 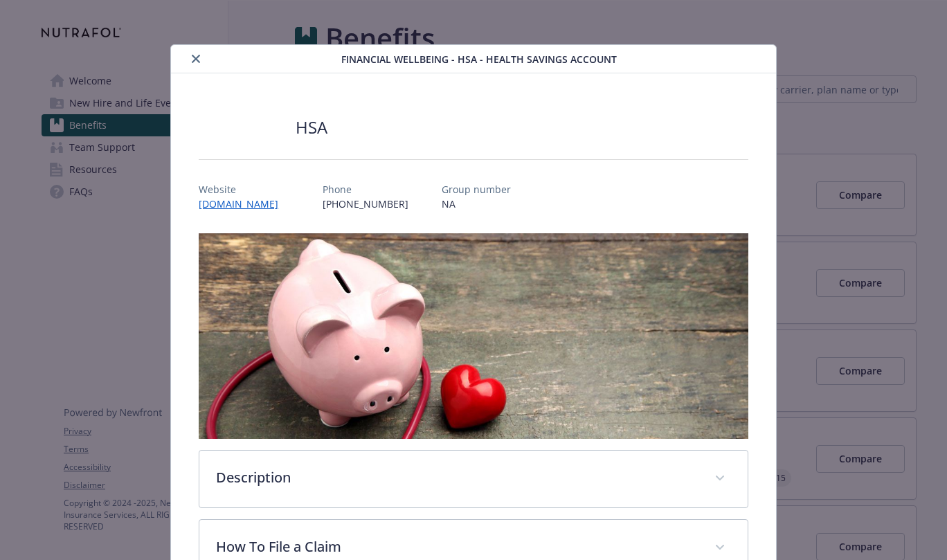 What do you see at coordinates (244, 189) in the screenshot?
I see `p: Website` at bounding box center [244, 189].